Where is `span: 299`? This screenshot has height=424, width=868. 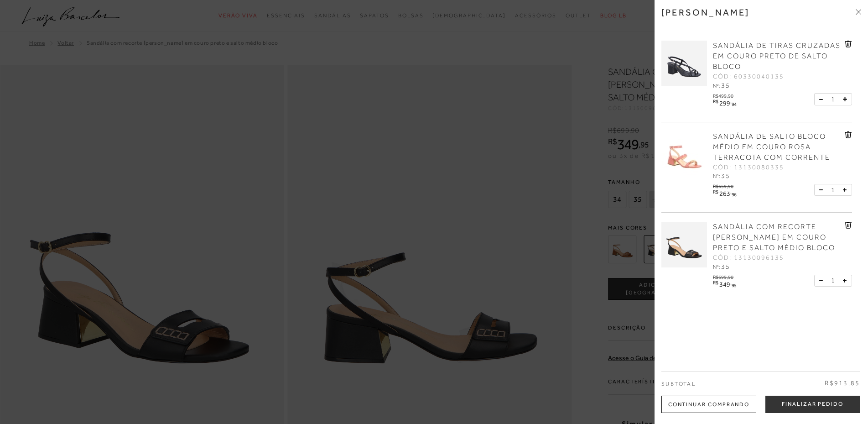 span: 299 is located at coordinates (725, 103).